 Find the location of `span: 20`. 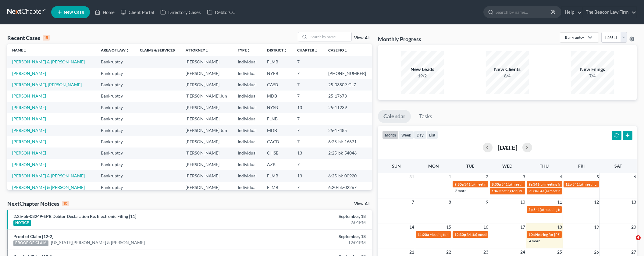

span: 20 is located at coordinates (634, 227).